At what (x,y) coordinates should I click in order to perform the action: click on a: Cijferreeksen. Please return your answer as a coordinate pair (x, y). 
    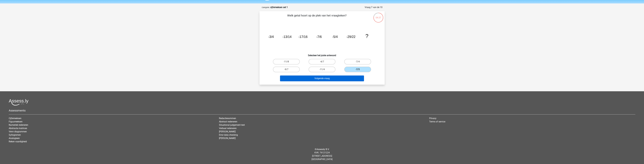
    Looking at the image, I should click on (15, 118).